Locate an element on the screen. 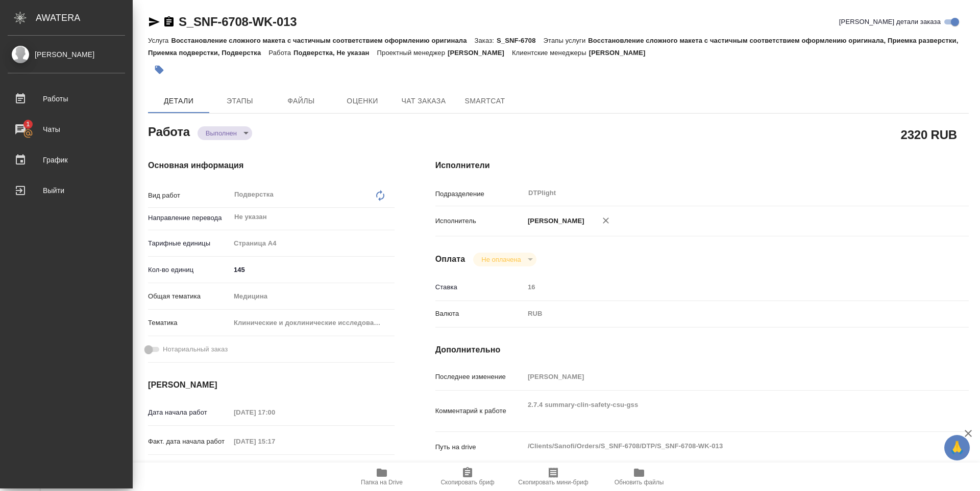 Image resolution: width=980 pixels, height=491 pixels. p: Подразделение is located at coordinates (480, 195).